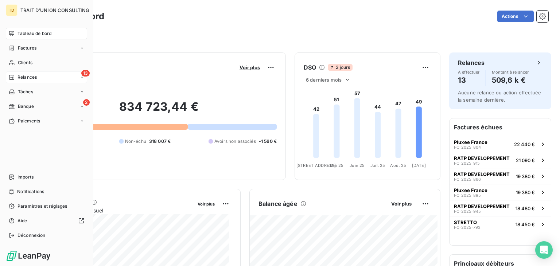 This screenshot has width=560, height=266. I want to click on span: Relances, so click(27, 77).